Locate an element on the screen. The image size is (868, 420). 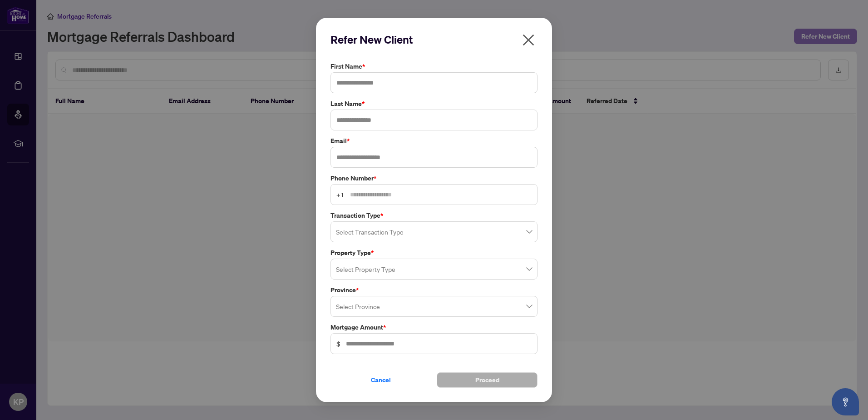
span: Cancel is located at coordinates (381, 380).